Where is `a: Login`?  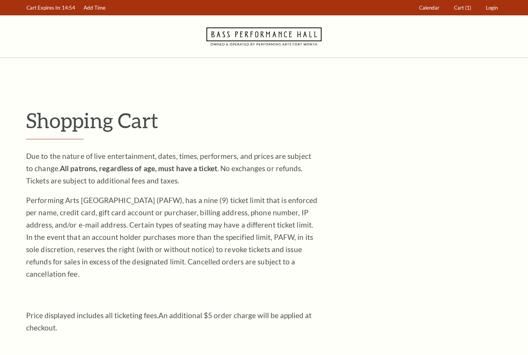
a: Login is located at coordinates (492, 8).